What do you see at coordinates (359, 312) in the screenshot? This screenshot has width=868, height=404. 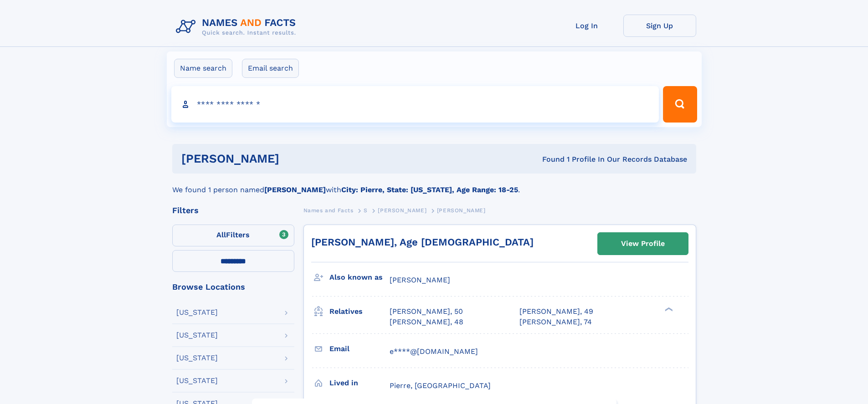 I see `h3: Relatives` at bounding box center [359, 312].